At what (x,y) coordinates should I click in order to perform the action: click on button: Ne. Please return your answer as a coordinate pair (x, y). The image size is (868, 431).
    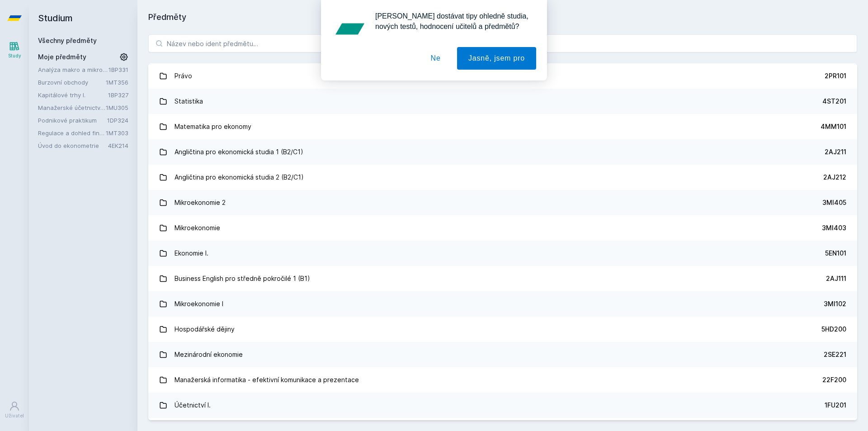
    Looking at the image, I should click on (436, 59).